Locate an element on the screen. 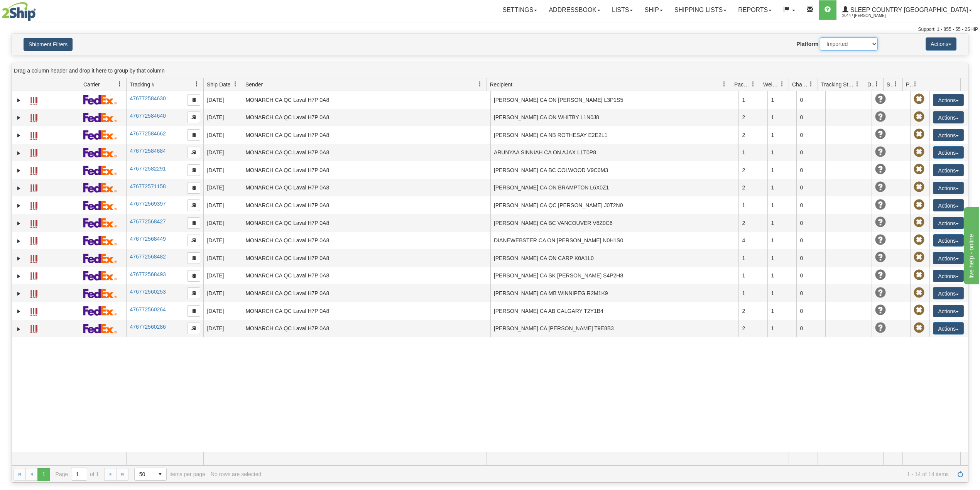 This screenshot has height=490, width=980. a: 476772560286 is located at coordinates (148, 326).